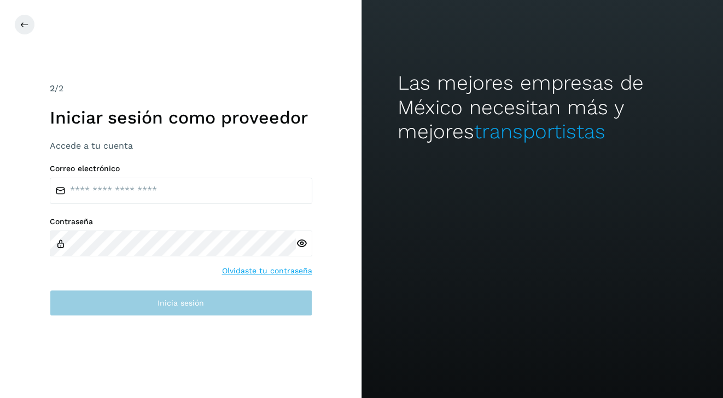 This screenshot has height=398, width=723. What do you see at coordinates (180, 303) in the screenshot?
I see `span: Inicia sesión` at bounding box center [180, 303].